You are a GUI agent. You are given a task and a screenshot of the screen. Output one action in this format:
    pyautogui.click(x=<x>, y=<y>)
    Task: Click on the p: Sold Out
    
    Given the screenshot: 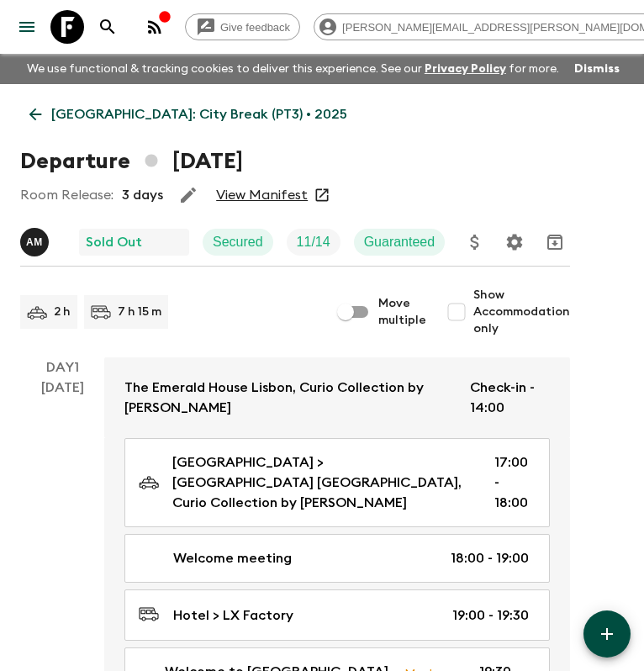 What is the action you would take?
    pyautogui.click(x=114, y=242)
    